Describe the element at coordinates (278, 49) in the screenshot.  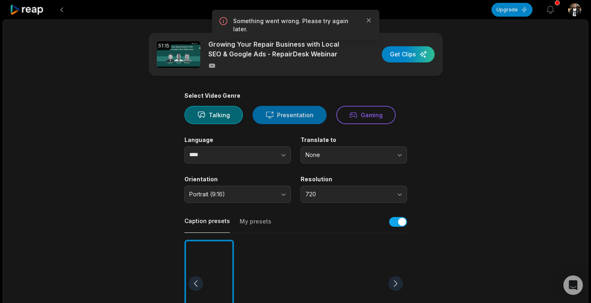
I see `p: Growing Your Repair Business with Local SEO & Google Ads - RepairDesk Webinar` at that location.